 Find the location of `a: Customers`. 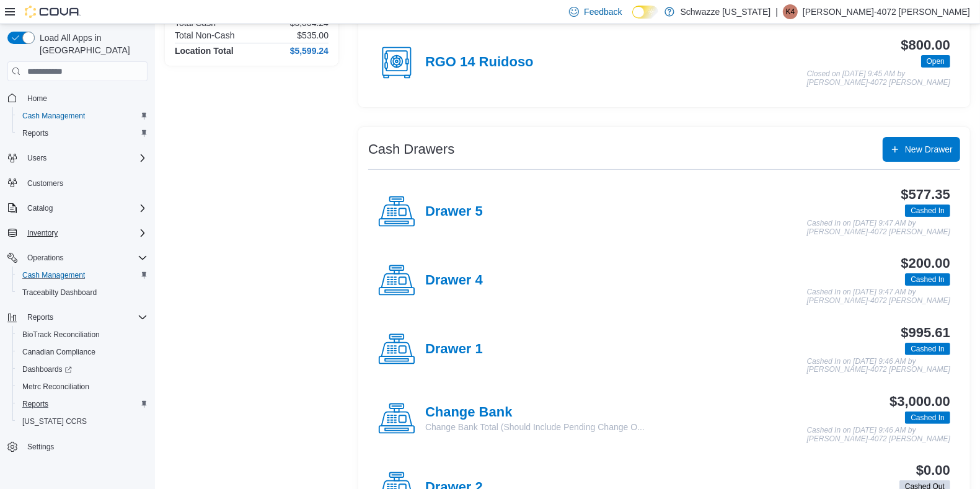

a: Customers is located at coordinates (45, 183).